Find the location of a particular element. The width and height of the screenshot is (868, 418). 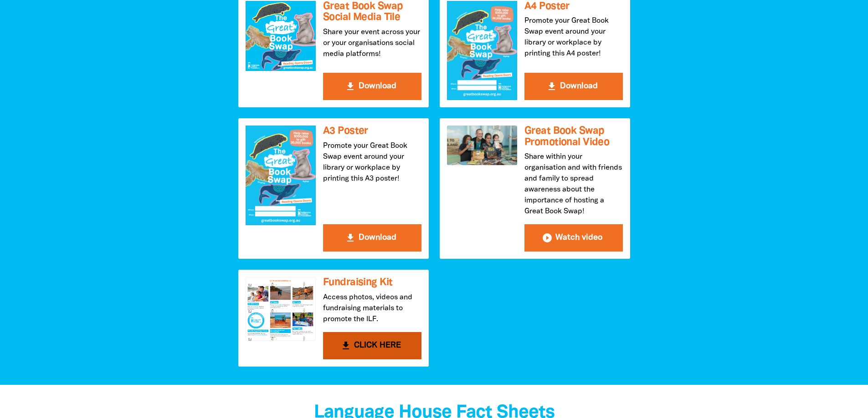

img: A4 Poster is located at coordinates (482, 50).